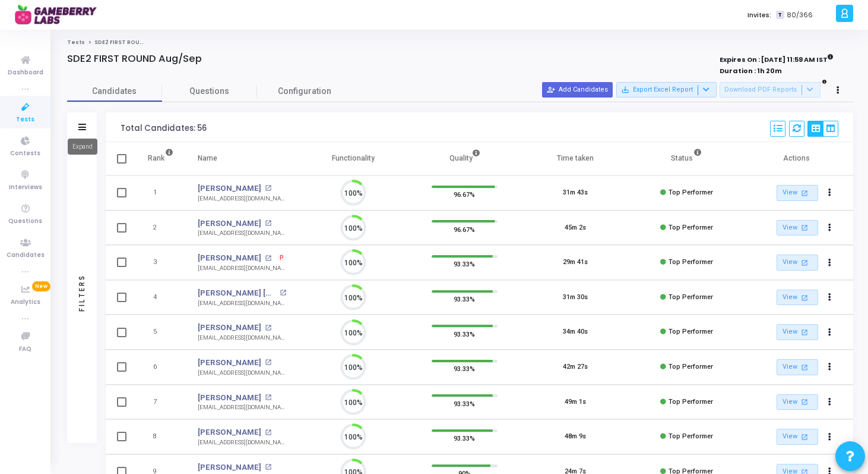  What do you see at coordinates (160, 193) in the screenshot?
I see `td: 1` at bounding box center [160, 193].